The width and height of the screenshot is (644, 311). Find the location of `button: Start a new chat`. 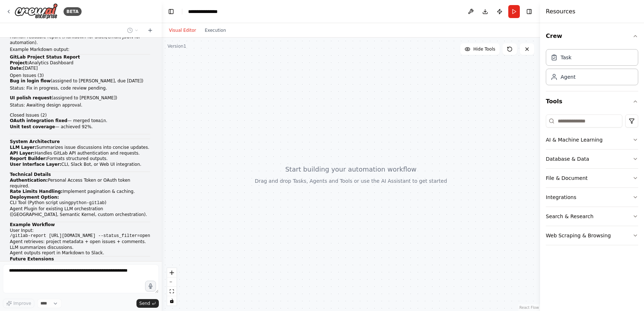

button: Start a new chat is located at coordinates (150, 30).